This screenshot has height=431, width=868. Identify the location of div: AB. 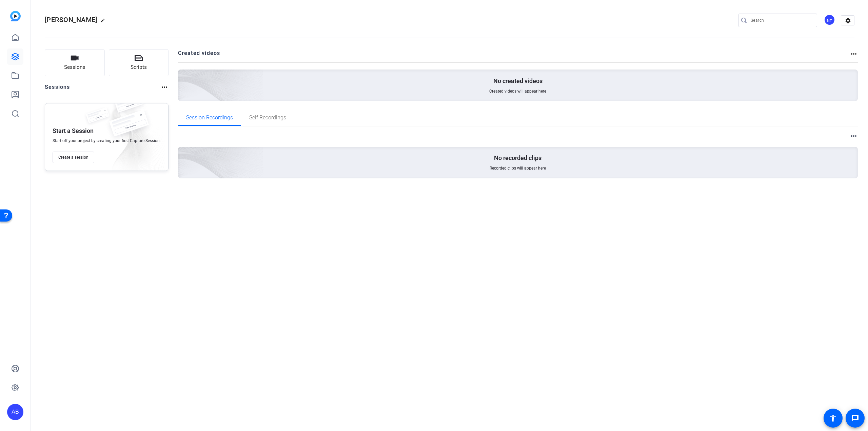
(15, 412).